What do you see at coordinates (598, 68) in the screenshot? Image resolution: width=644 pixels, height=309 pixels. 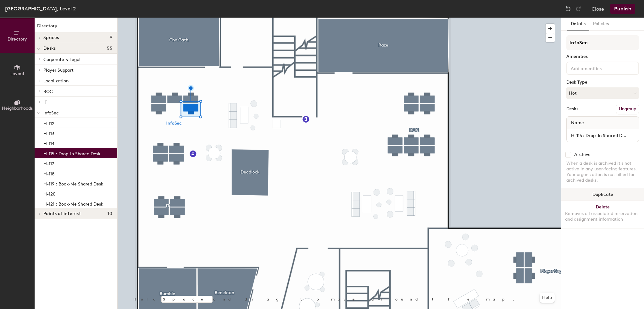 I see `input: Add amenities` at bounding box center [598, 68].